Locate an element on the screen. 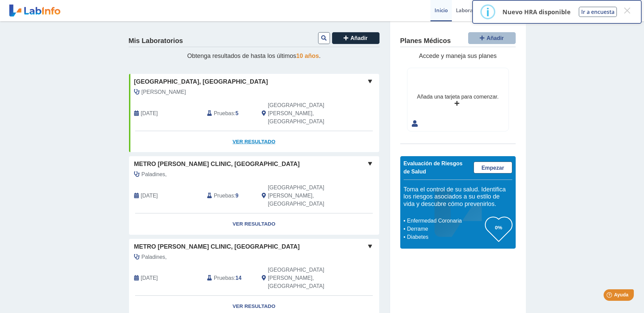 The image size is (644, 313). h5: Toma el control de su salud. Identifica los riesgos asociados a su estilo de vida y descubre cómo... is located at coordinates (458, 197).